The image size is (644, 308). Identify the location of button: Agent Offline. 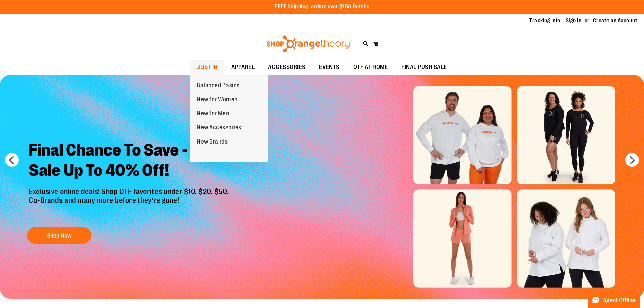
(614, 300).